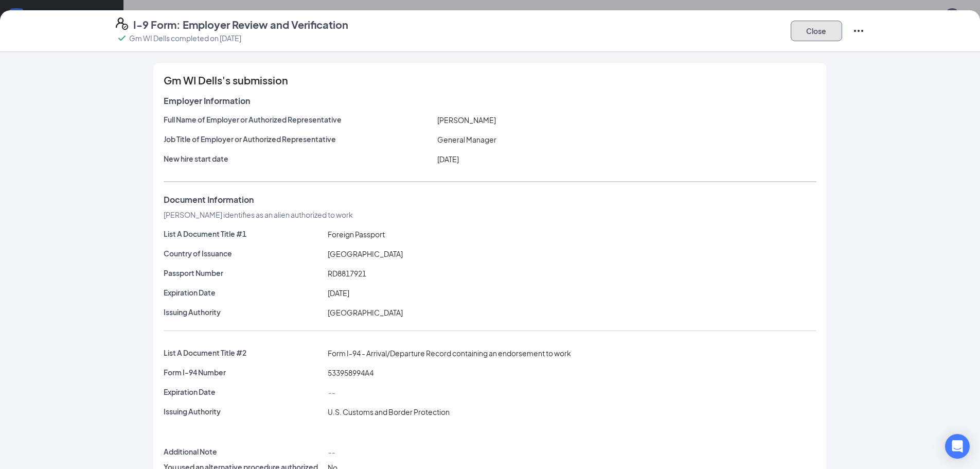 This screenshot has width=980, height=469. Describe the element at coordinates (122, 24) in the screenshot. I see `svg: FormI9EVerifyIcon` at that location.